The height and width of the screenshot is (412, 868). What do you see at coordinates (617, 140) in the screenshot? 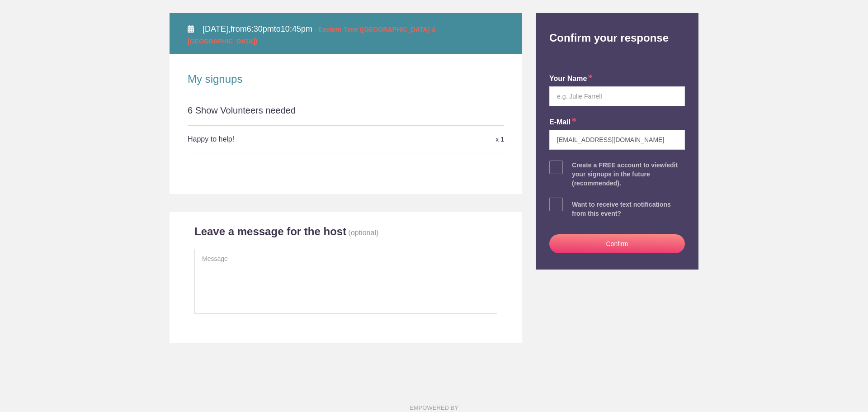
I see `input: e.g. julie@gmail.com` at bounding box center [617, 140].